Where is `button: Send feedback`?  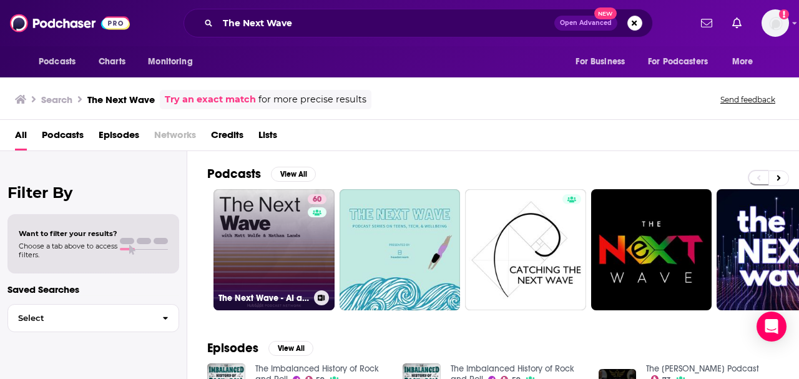
button: Send feedback is located at coordinates (747, 99).